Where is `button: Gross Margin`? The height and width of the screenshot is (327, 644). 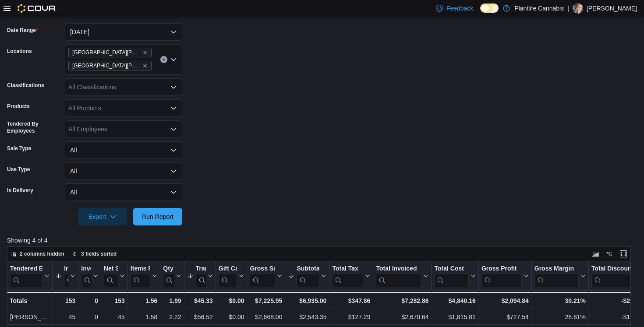
button: Gross Margin is located at coordinates (560, 276).